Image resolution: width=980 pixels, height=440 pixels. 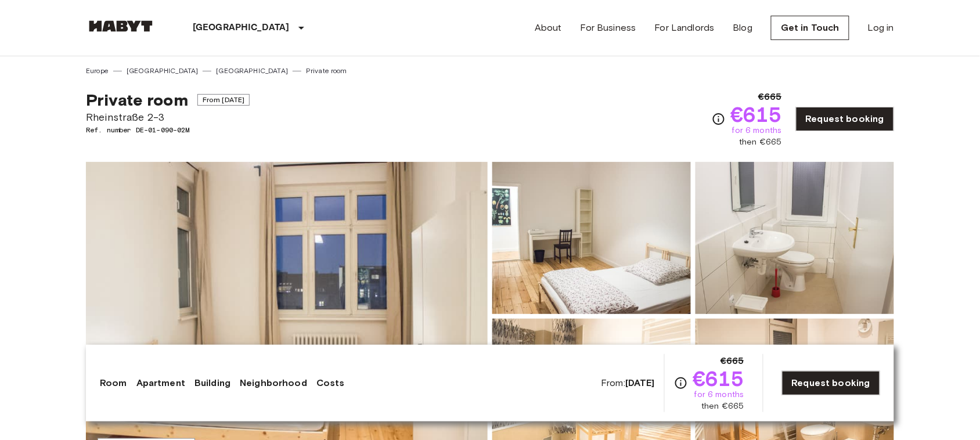 I want to click on span: Ref. number DE-01-090-02M, so click(x=168, y=130).